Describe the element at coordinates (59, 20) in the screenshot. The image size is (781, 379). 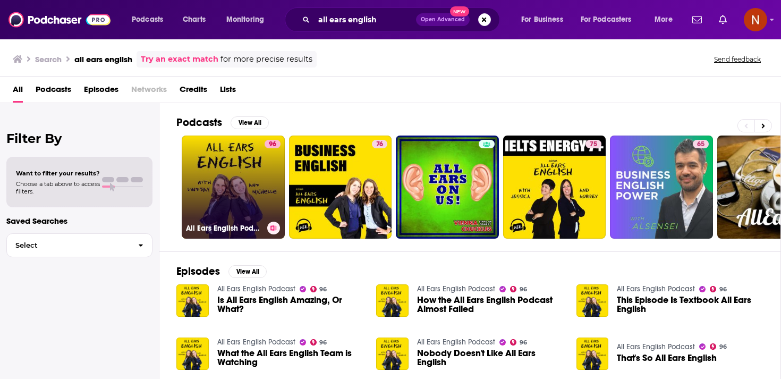
I see `a: Podchaser - Follow, Share and Rate Podcasts` at that location.